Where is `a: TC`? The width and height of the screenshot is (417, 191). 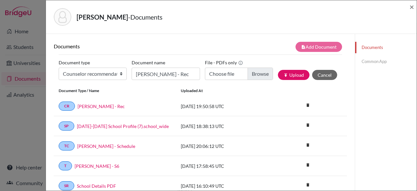
a: TC is located at coordinates (67, 146).